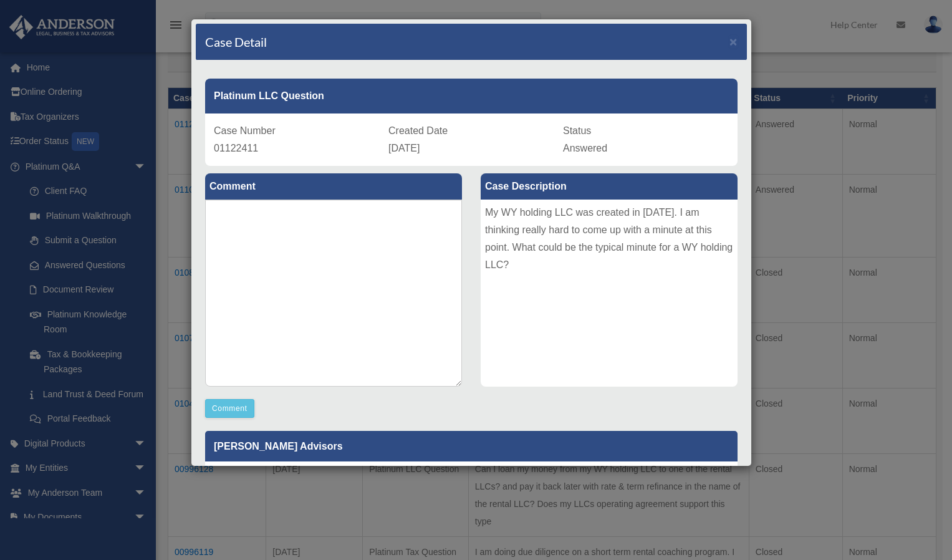  I want to click on span: Created Date, so click(418, 130).